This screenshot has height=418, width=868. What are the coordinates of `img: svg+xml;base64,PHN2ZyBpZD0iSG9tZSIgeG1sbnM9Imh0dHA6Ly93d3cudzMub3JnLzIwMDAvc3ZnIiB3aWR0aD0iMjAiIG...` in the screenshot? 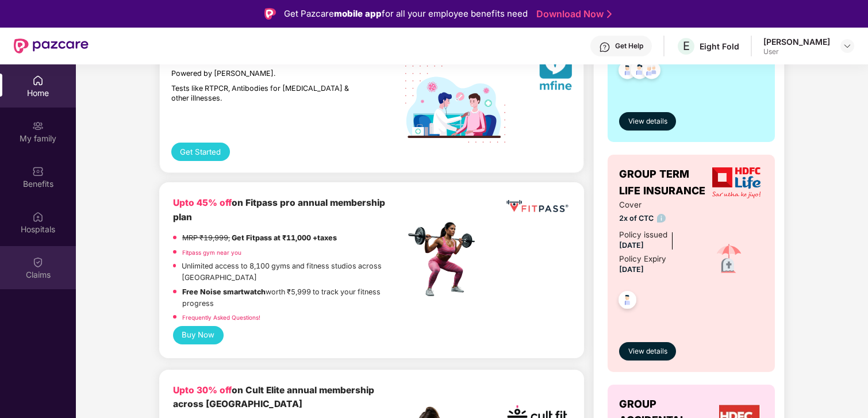 It's located at (38, 81).